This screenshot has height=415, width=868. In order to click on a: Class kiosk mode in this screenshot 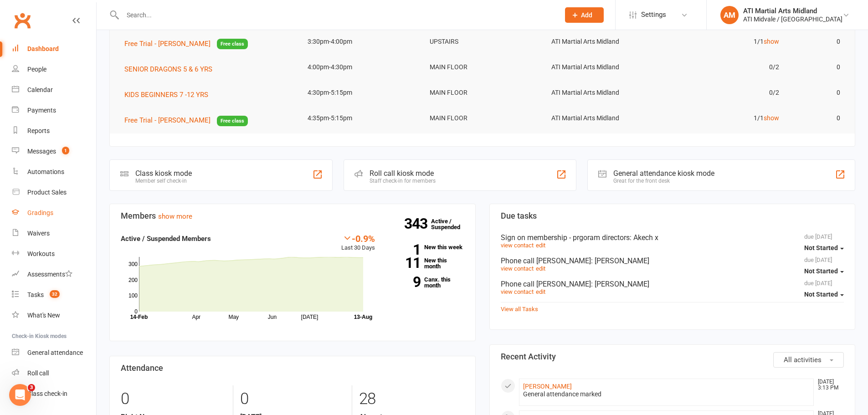, I will do `click(54, 394)`.